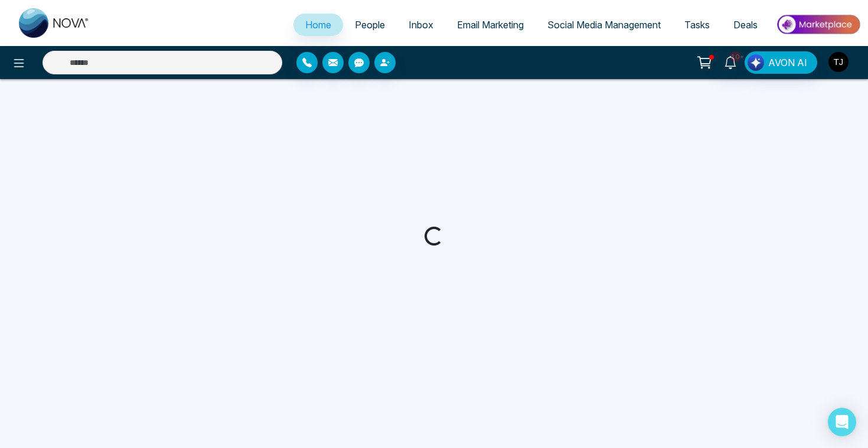 This screenshot has height=448, width=868. I want to click on span: Inbox, so click(421, 25).